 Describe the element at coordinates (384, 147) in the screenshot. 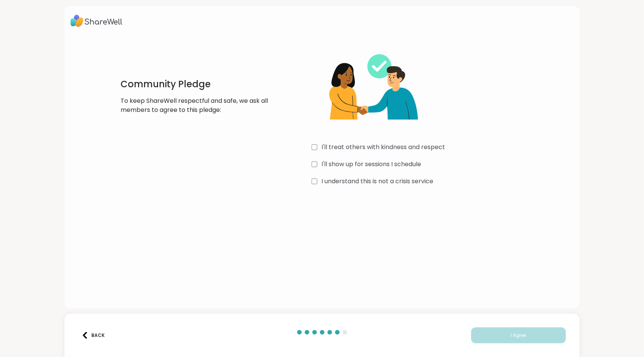

I see `label: I'll treat others with kindness and respect` at that location.